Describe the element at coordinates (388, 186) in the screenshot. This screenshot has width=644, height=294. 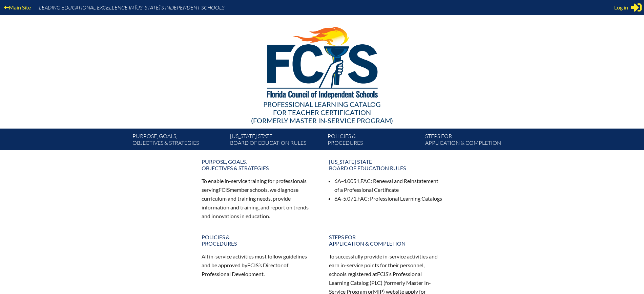
I see `li: 6A-4.0051, : Renewal and Reinstatement of a Professional Certificate` at that location.